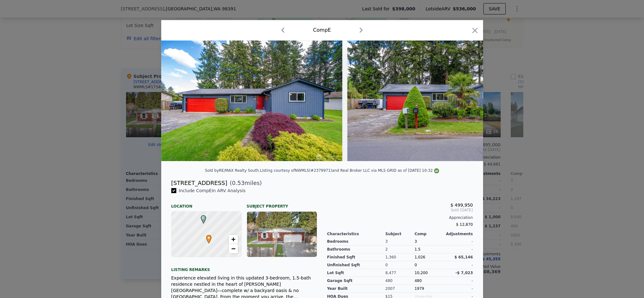 Image resolution: width=644 pixels, height=298 pixels. Describe the element at coordinates (357, 289) in the screenshot. I see `div: Year Built` at that location.